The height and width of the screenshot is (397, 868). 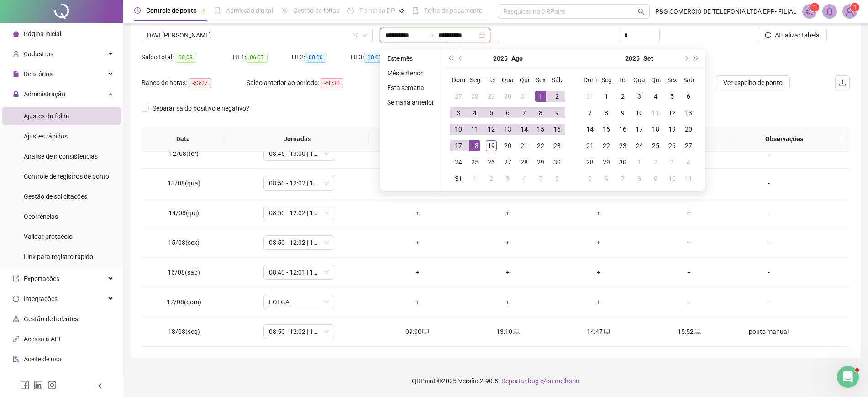 What do you see at coordinates (58, 257) in the screenshot?
I see `span: Link para registro rápido` at bounding box center [58, 257].